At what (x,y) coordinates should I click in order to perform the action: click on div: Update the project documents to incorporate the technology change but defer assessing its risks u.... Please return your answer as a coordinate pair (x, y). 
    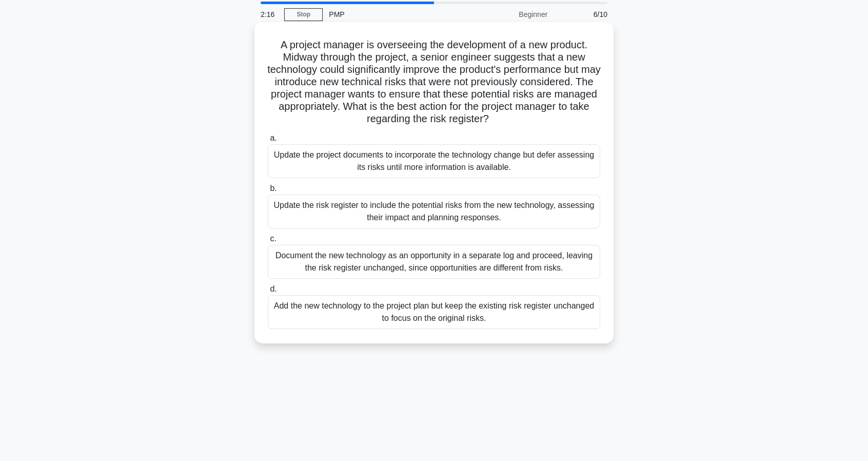
    Looking at the image, I should click on (434, 161).